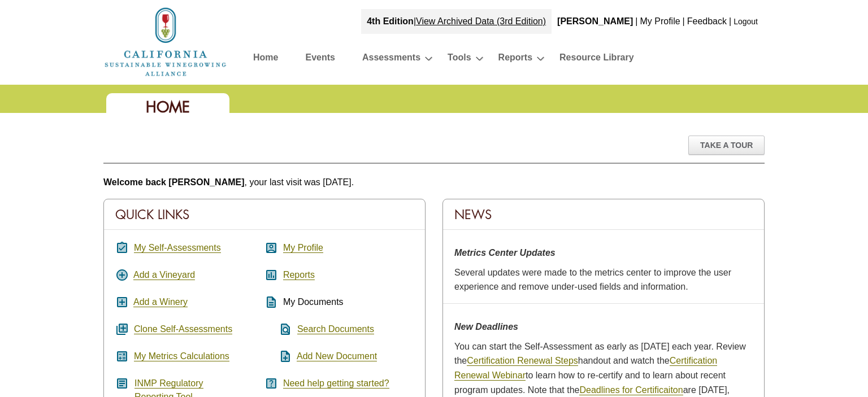  Describe the element at coordinates (164, 275) in the screenshot. I see `a: Add a Vineyard` at that location.